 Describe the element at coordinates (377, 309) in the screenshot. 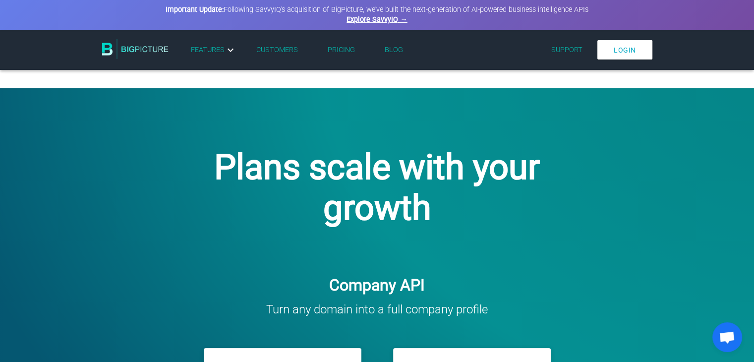

I see `h3: Turn any domain into a full company profile` at that location.